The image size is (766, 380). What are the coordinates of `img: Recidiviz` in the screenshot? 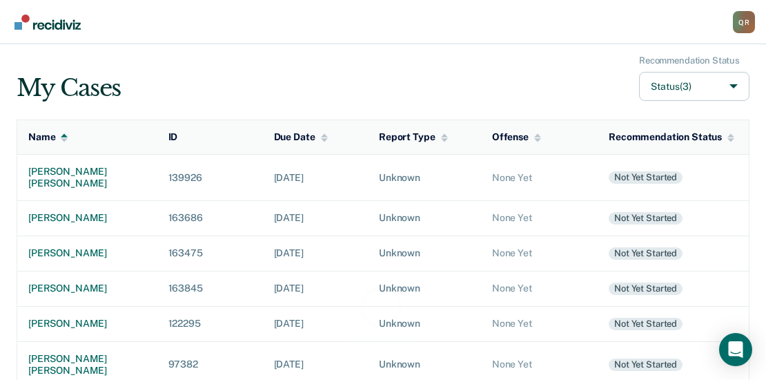 It's located at (48, 22).